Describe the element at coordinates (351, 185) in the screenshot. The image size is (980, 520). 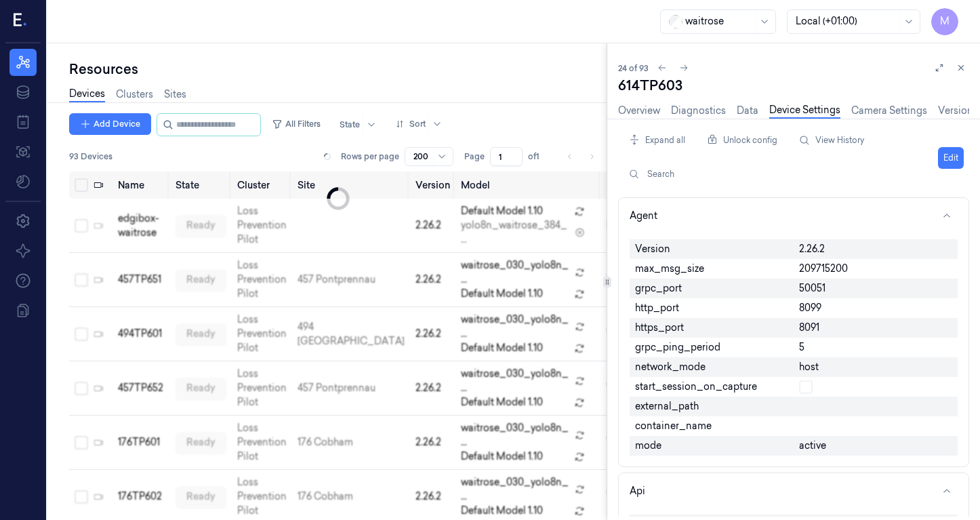
I see `th: Site` at that location.